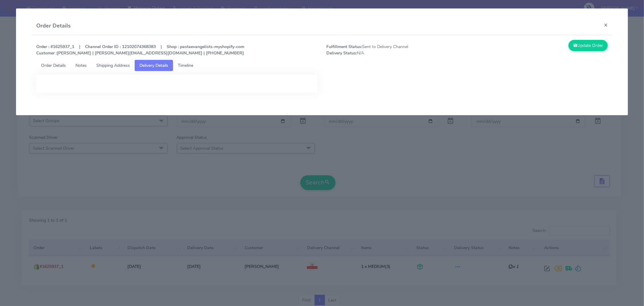 This screenshot has width=644, height=306. Describe the element at coordinates (154, 65) in the screenshot. I see `span: Delivery Details` at that location.